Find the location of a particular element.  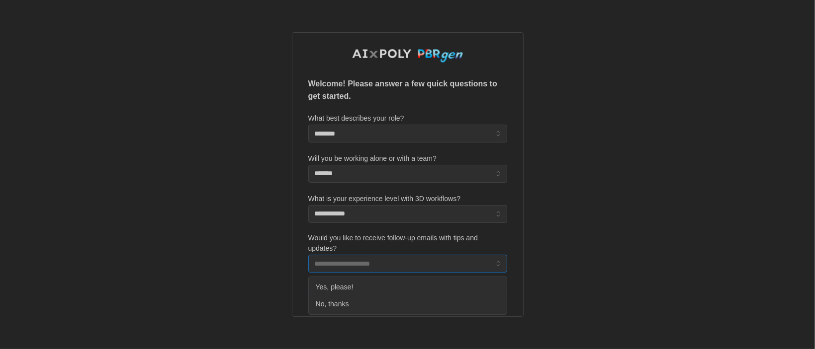

span: No, thanks is located at coordinates (332, 305).